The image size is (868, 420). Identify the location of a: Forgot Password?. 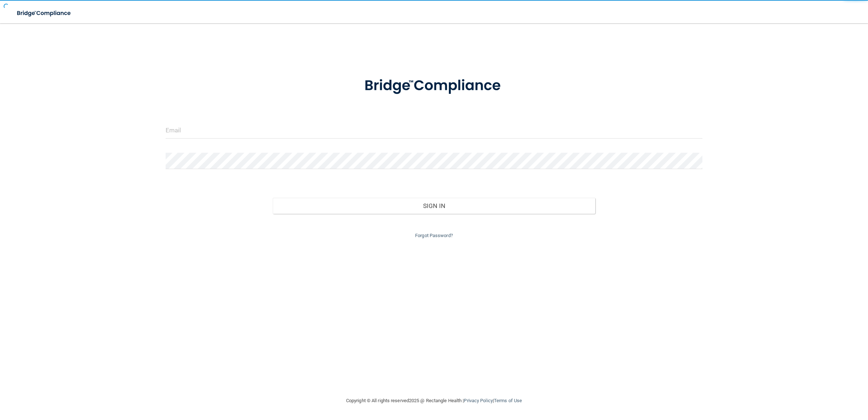
(434, 235).